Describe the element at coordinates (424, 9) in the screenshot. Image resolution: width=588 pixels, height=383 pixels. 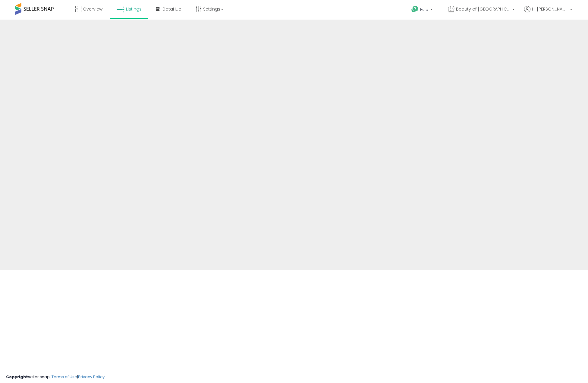
I see `span: Help` at that location.